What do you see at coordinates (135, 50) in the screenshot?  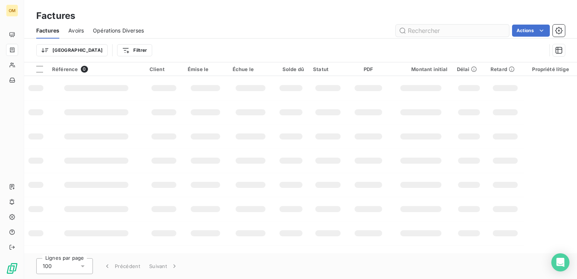 I see `button: Filtrer` at bounding box center [135, 50].